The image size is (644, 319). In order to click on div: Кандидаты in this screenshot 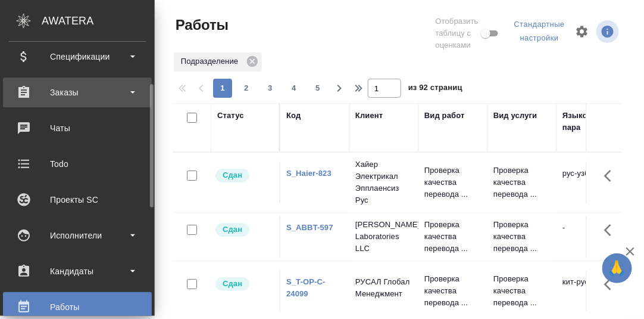, I will do `click(77, 271)`.